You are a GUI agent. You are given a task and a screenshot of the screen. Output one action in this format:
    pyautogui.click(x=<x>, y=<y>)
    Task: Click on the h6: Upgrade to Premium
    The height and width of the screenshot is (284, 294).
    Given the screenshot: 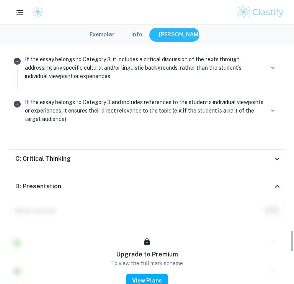 What is the action you would take?
    pyautogui.click(x=147, y=254)
    